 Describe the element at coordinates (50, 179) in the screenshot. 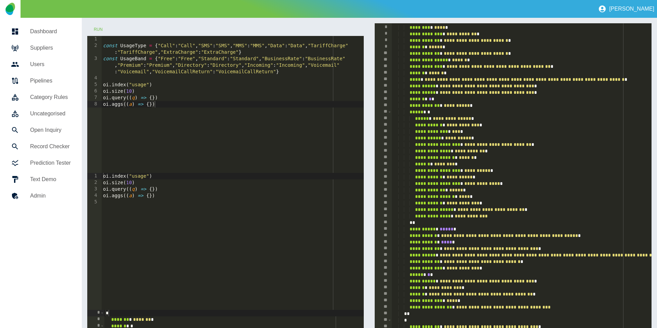

I see `h5: Text Demo` at that location.